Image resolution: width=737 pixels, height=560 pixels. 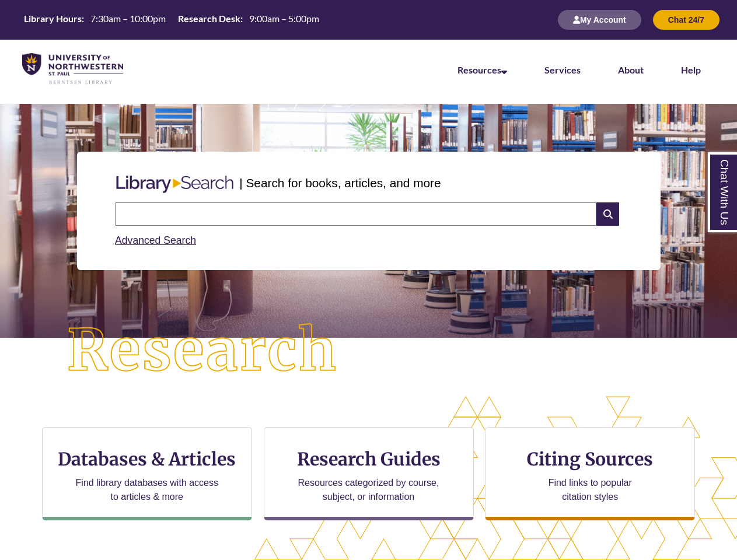 What do you see at coordinates (52, 18) in the screenshot?
I see `th: Library Hours:` at bounding box center [52, 18].